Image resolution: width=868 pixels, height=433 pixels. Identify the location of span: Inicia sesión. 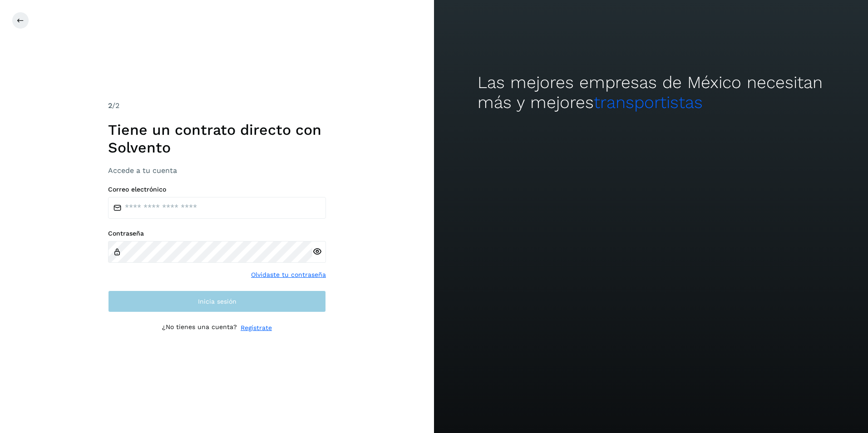
(217, 301).